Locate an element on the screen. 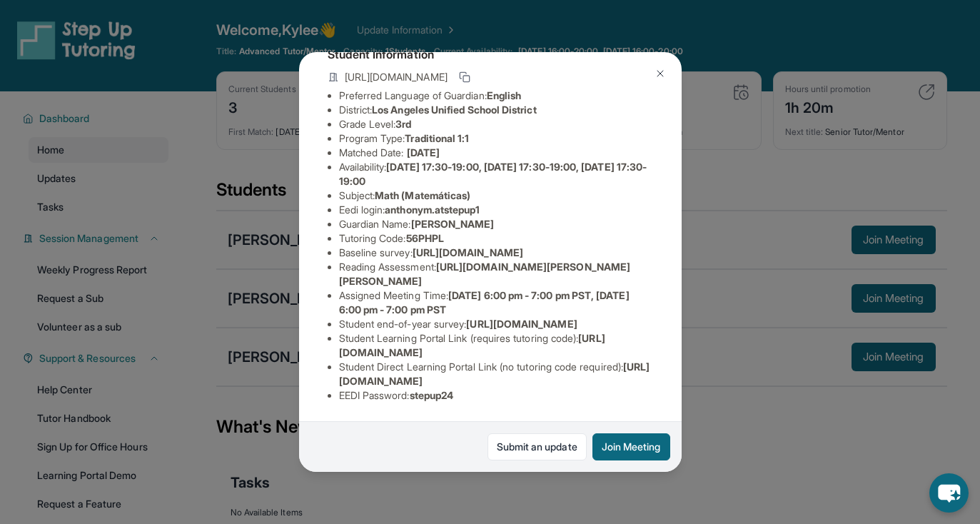 The image size is (980, 524). span: 56PHPL is located at coordinates (424, 238).